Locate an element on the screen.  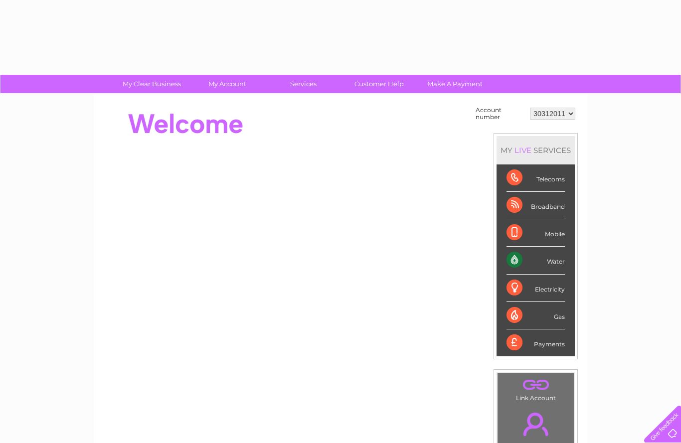
div: Telecoms is located at coordinates (535, 178).